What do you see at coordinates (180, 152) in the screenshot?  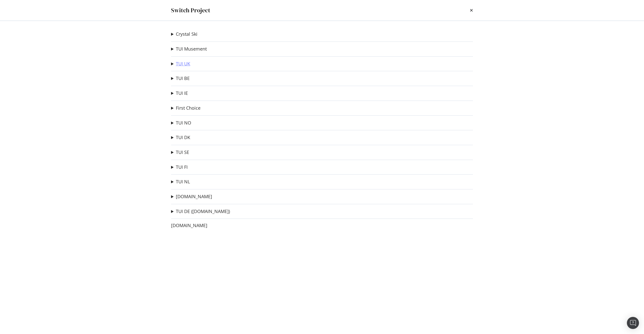 I see `summary: TUI SE` at bounding box center [180, 152].